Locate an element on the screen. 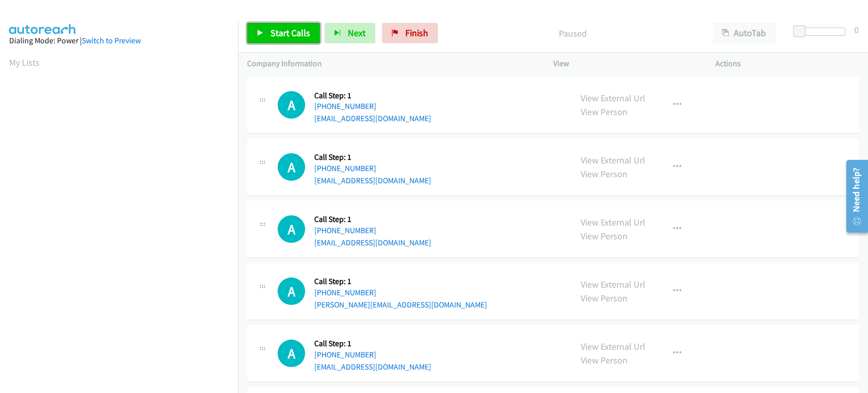  p: View is located at coordinates (625, 64).